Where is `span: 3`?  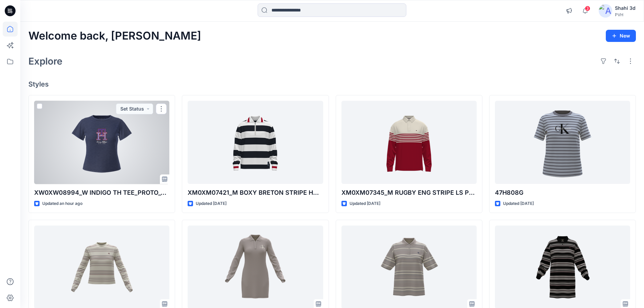 span: 3 is located at coordinates (588, 8).